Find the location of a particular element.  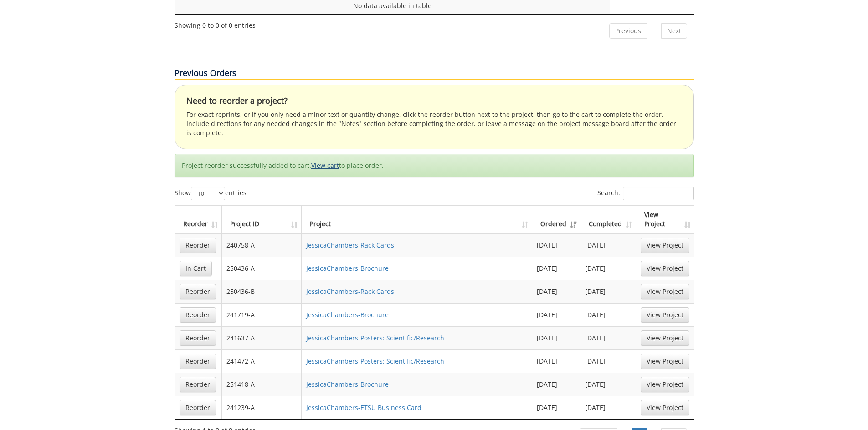

a: In Cart is located at coordinates (196, 269).